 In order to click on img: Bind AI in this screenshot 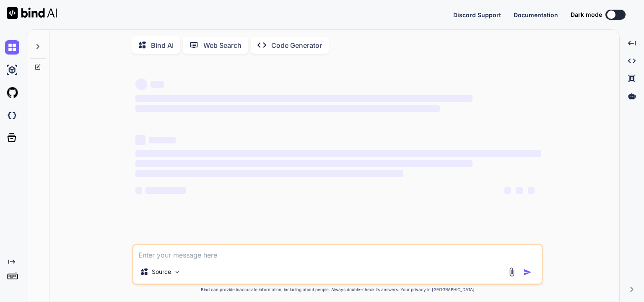, I will do `click(32, 13)`.